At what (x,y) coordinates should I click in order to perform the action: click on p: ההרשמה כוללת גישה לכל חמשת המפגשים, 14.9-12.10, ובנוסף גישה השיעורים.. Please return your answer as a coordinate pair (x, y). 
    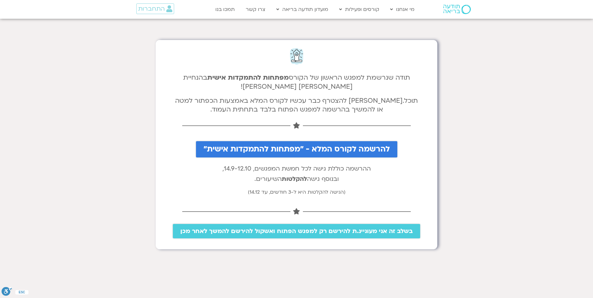
    Looking at the image, I should click on (296, 174).